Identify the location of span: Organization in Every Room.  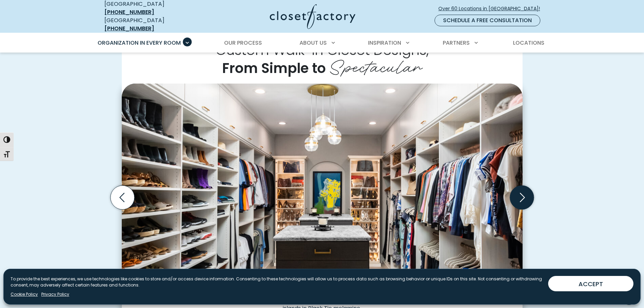
(139, 43).